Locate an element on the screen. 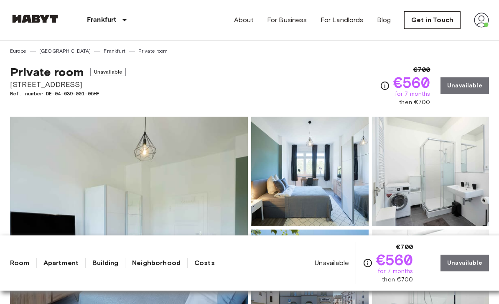 This screenshot has width=499, height=304. a: Get in Touch is located at coordinates (432, 20).